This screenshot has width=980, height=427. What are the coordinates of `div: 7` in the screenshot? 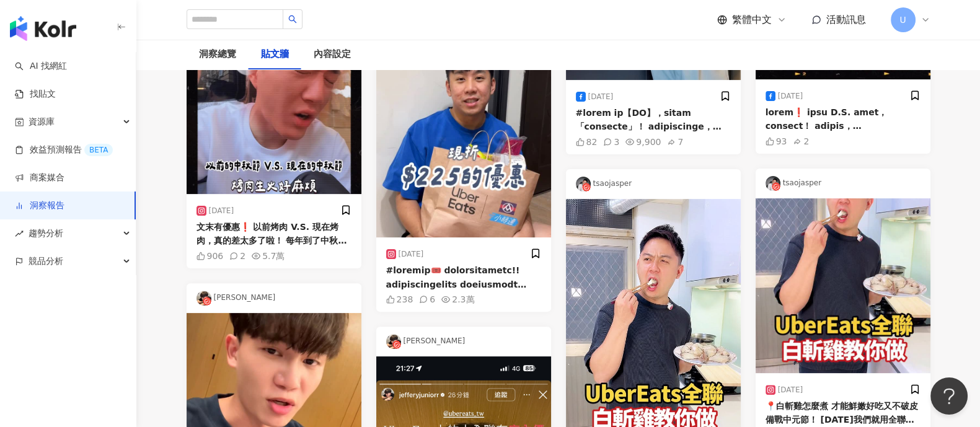 It's located at (675, 141).